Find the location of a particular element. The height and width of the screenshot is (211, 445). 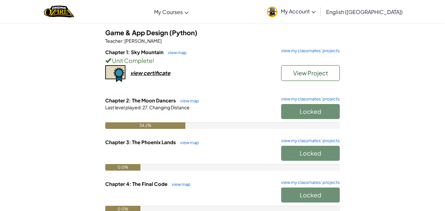

span: Chapter 3: The Phoenix Lands is located at coordinates (141, 142).